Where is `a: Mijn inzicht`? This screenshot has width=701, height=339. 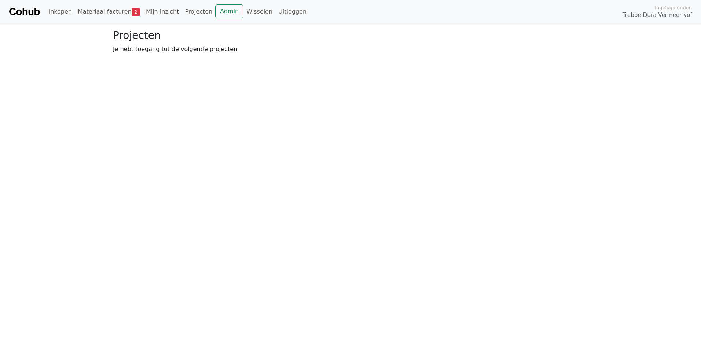 a: Mijn inzicht is located at coordinates (162, 12).